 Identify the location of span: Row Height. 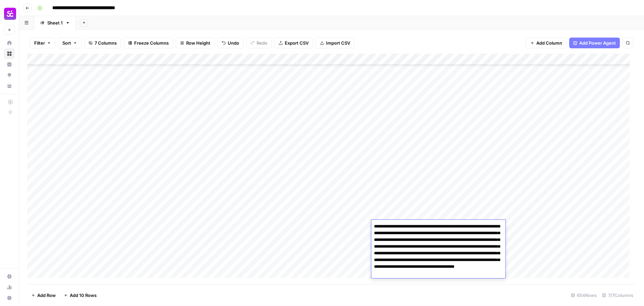
(198, 42).